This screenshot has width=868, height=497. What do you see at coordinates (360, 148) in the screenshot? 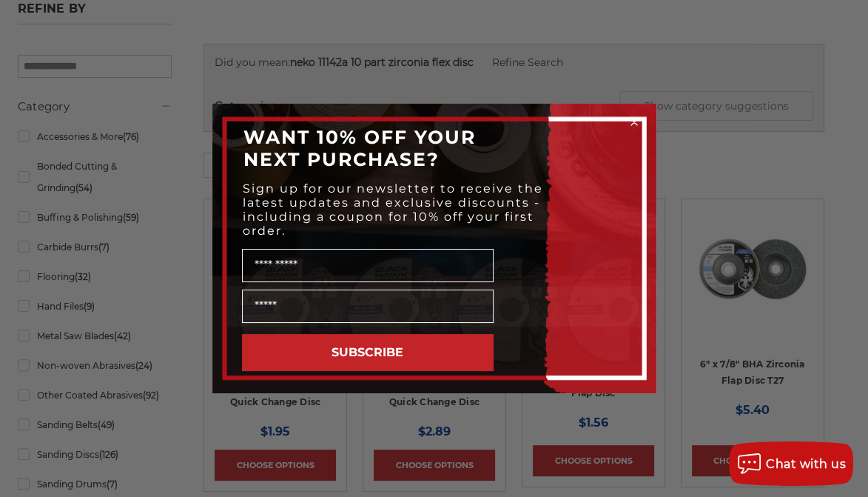
I see `span: WANT 10% OFF YOUR NEXT PURCHASE?` at bounding box center [360, 148].